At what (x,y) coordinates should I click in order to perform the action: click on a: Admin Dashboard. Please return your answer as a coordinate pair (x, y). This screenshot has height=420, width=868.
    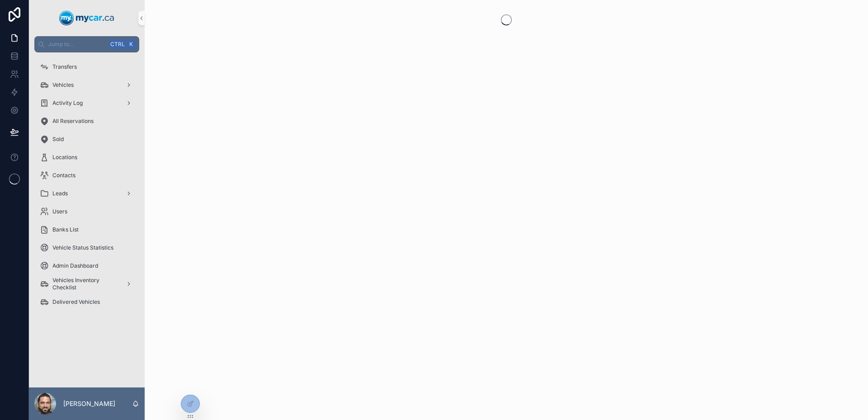
    Looking at the image, I should click on (87, 265).